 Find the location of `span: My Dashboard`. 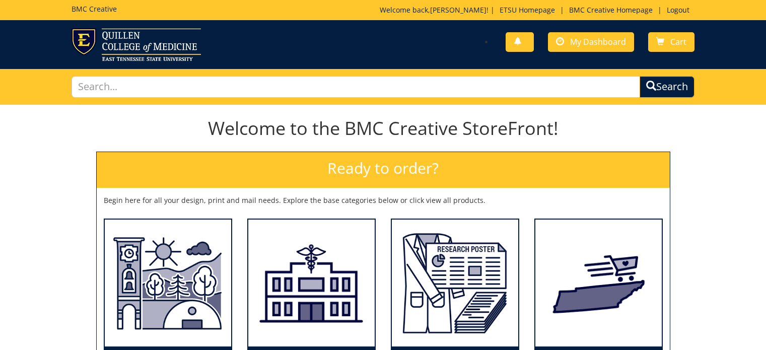

span: My Dashboard is located at coordinates (598, 42).